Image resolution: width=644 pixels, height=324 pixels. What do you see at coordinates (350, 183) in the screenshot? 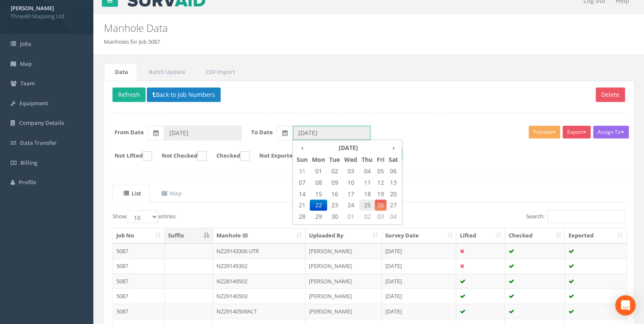
I see `span: 10` at bounding box center [350, 183].